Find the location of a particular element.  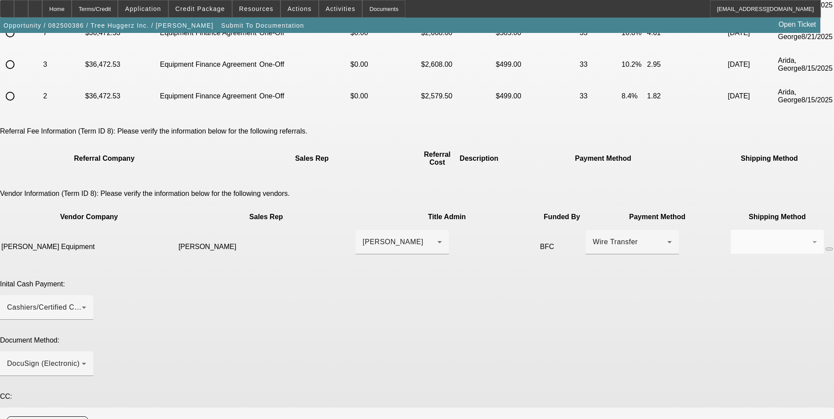

p: Referral Cost is located at coordinates (437, 159).